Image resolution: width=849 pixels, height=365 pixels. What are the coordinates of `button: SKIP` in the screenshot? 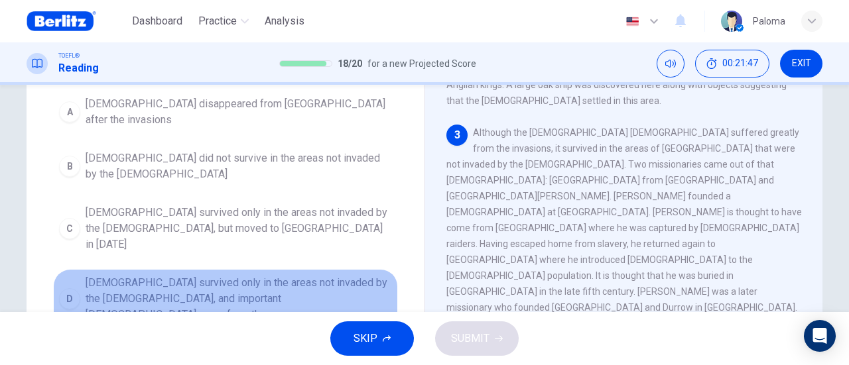 It's located at (372, 339).